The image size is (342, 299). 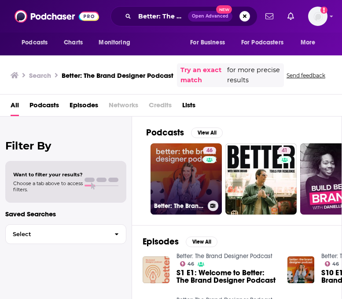 What do you see at coordinates (226, 277) in the screenshot?
I see `span: S1 E1: Welcome to Better: The Brand Designer Podcast` at bounding box center [226, 277].